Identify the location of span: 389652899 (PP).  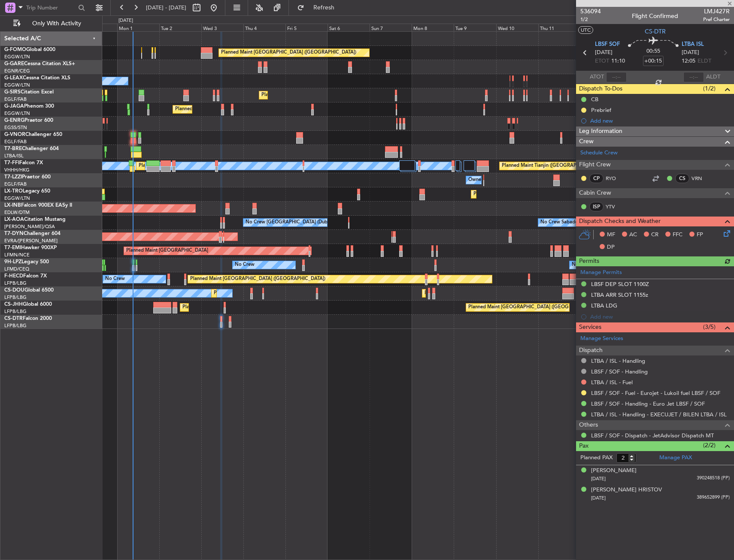
(713, 497).